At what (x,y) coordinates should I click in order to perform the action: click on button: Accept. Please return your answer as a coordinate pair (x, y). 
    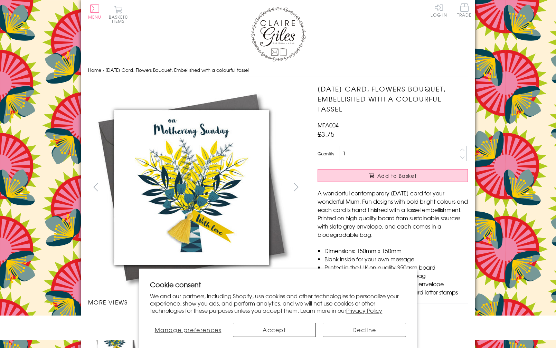
    Looking at the image, I should click on (274, 330).